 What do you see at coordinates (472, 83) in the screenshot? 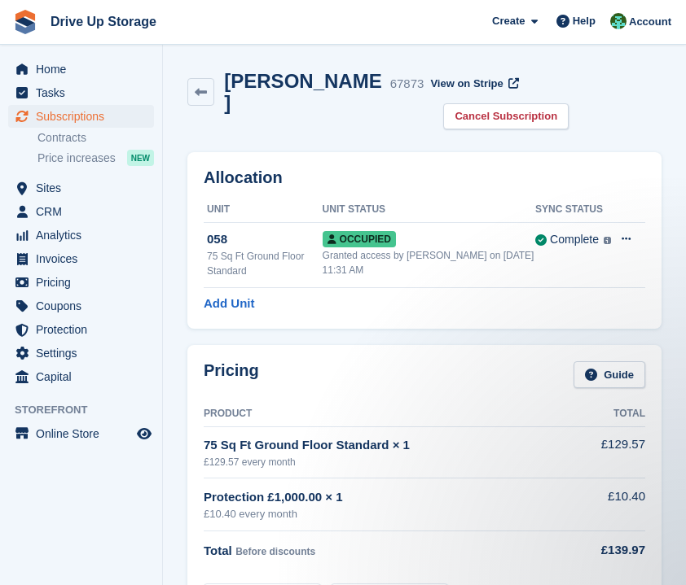
I see `a: View on Stripe` at bounding box center [472, 83].